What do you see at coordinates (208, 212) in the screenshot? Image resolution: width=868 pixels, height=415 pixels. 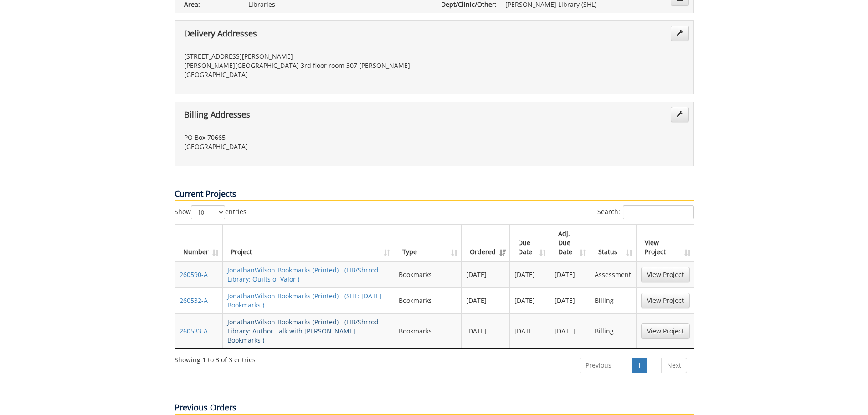 I see `select: Showentries` at bounding box center [208, 212].